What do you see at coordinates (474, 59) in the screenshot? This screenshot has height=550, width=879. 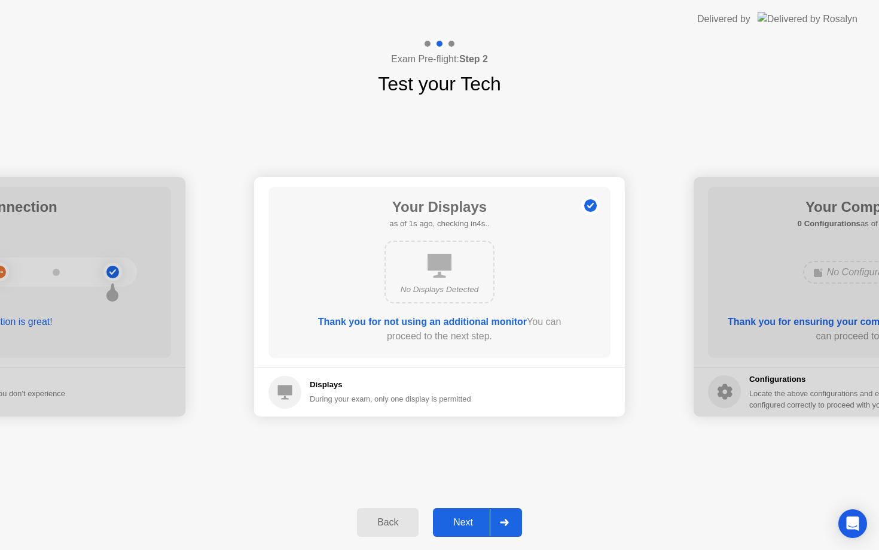 I see `b: Step 2` at bounding box center [474, 59].